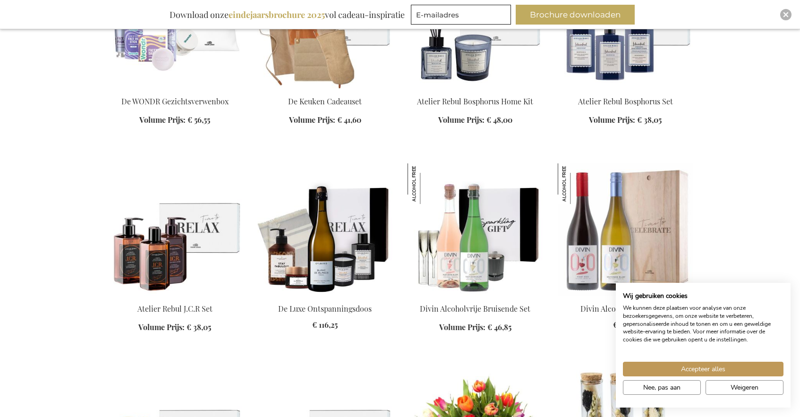 The height and width of the screenshot is (417, 800). Describe the element at coordinates (277, 15) in the screenshot. I see `b: eindejaarsbrochure 2025` at that location.